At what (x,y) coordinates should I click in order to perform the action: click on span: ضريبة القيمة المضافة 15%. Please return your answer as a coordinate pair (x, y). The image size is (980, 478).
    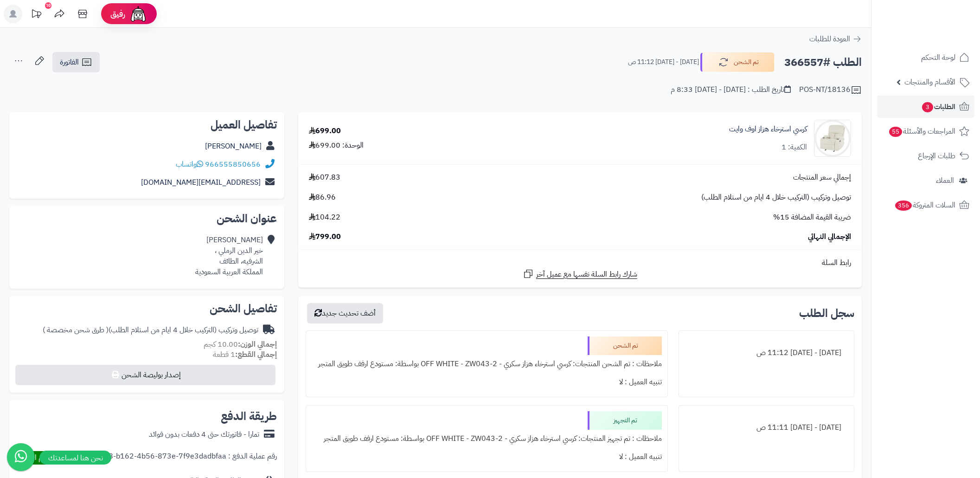
    Looking at the image, I should click on (812, 217).